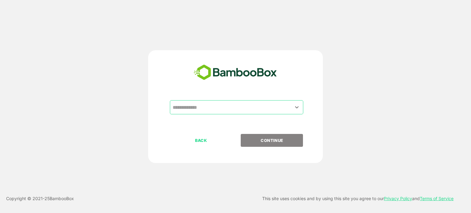  Describe the element at coordinates (201, 140) in the screenshot. I see `button: BACK` at that location.